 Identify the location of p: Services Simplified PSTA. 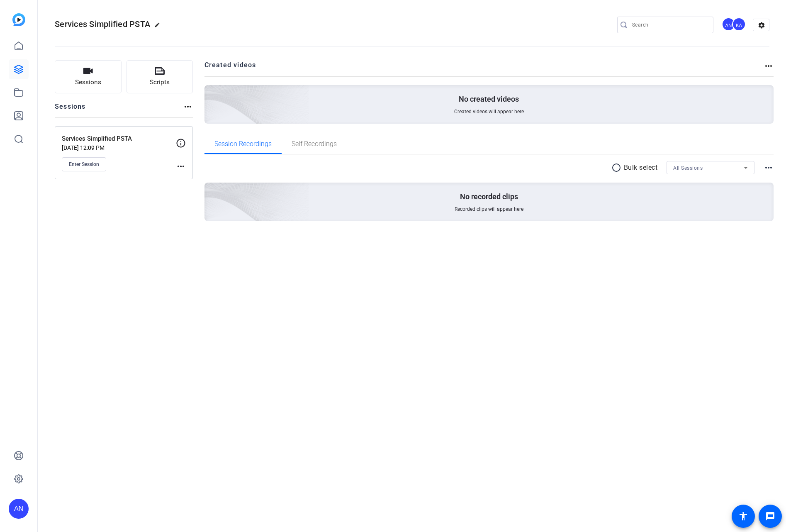
(119, 139).